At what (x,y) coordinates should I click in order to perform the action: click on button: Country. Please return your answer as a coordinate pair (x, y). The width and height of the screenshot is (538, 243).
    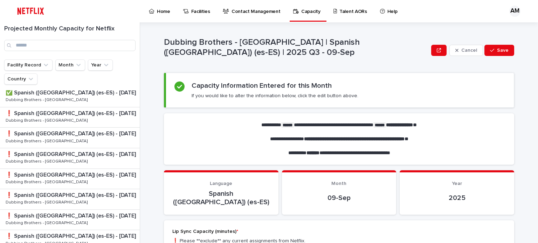
    Looking at the image, I should click on (21, 79).